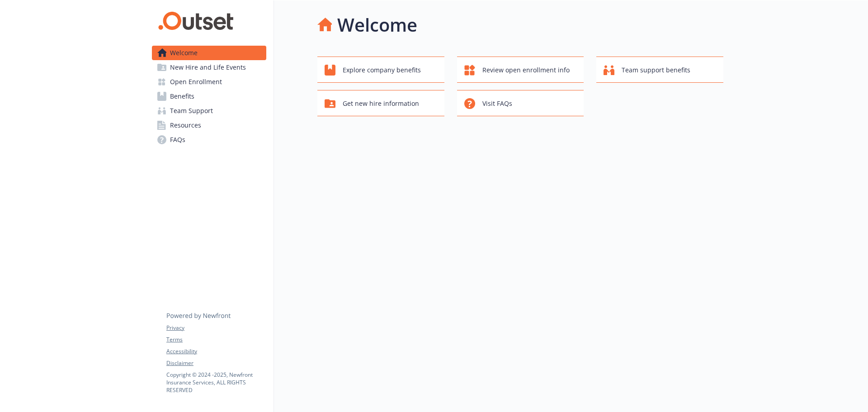 Image resolution: width=868 pixels, height=412 pixels. What do you see at coordinates (209, 53) in the screenshot?
I see `a: Welcome` at bounding box center [209, 53].